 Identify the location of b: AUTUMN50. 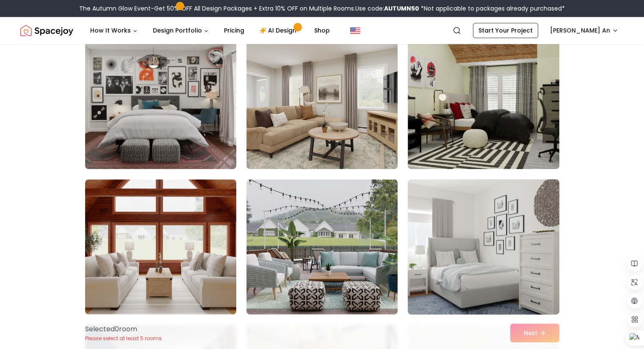
(401, 8).